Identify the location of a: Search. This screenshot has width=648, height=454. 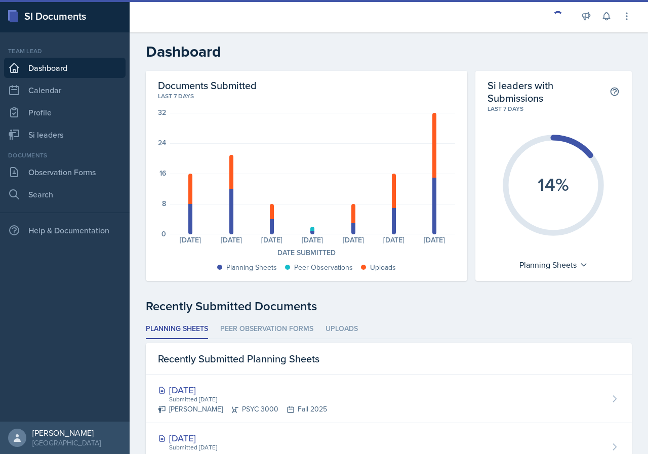
(65, 194).